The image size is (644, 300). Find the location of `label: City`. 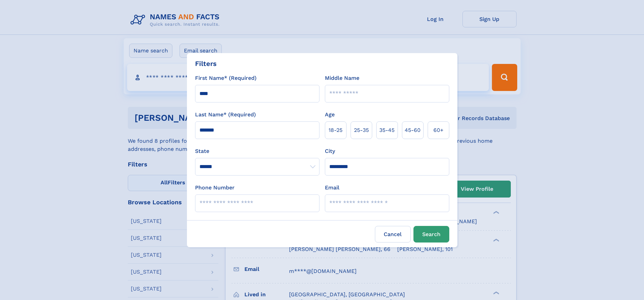

label: City is located at coordinates (330, 151).